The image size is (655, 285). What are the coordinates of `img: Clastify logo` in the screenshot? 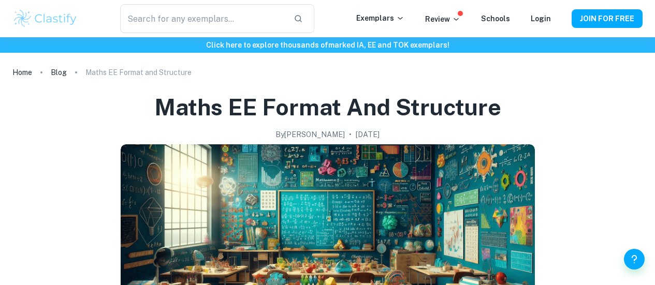 It's located at (45, 19).